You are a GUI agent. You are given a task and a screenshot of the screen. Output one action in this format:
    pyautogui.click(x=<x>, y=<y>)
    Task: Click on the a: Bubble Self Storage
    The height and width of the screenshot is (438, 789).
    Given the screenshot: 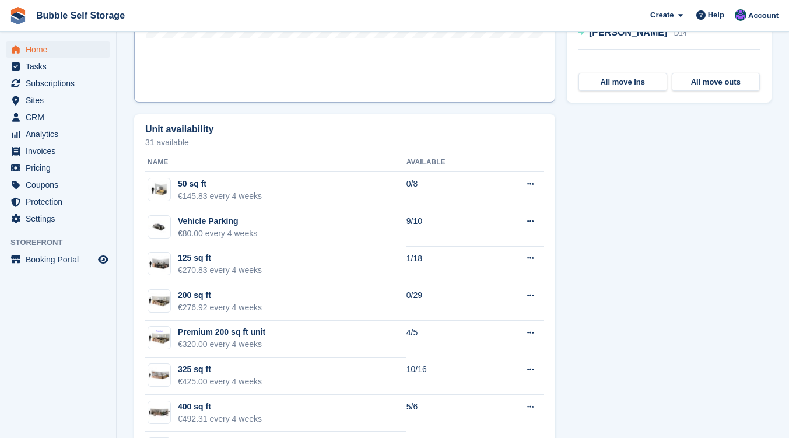 What is the action you would take?
    pyautogui.click(x=80, y=15)
    